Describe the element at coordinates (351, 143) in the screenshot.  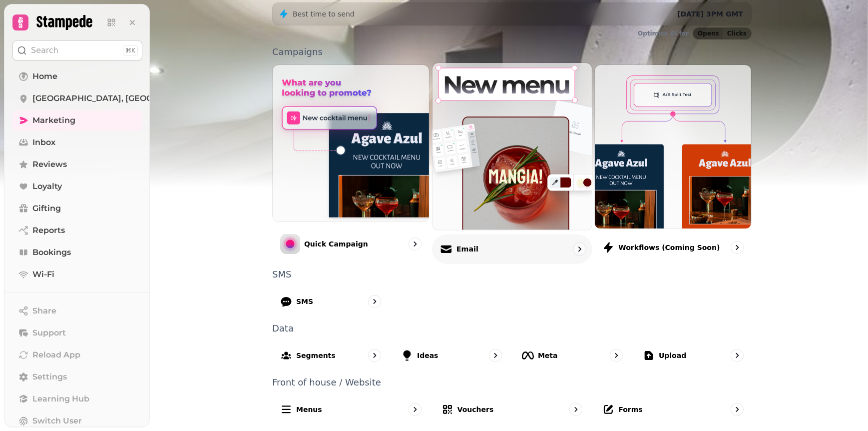
I see `img: Quick Campaign` at that location.